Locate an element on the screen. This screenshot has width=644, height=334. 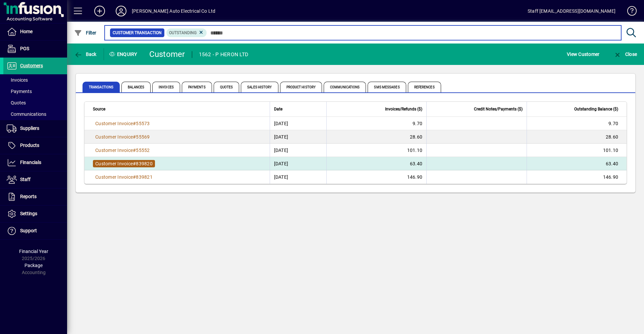
a: Home is located at coordinates (35, 32).